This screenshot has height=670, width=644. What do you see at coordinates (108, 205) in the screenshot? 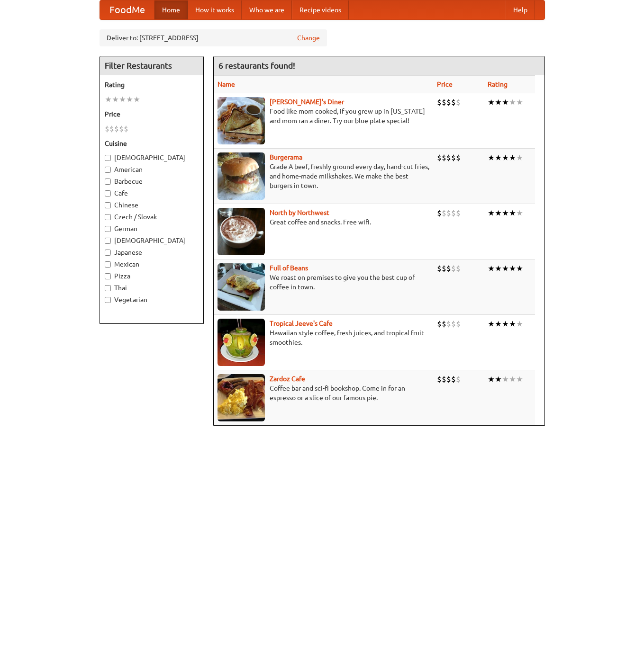
I see `input: Chinese` at bounding box center [108, 205].